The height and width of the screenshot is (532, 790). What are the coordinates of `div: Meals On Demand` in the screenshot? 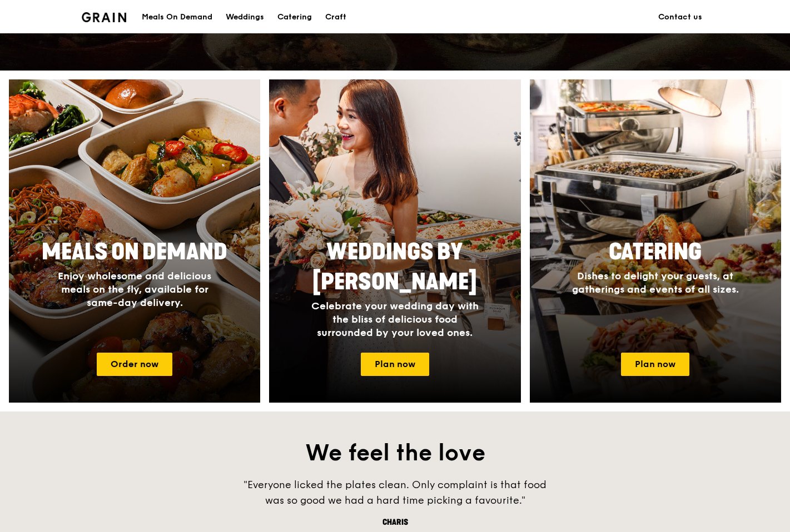 It's located at (177, 17).